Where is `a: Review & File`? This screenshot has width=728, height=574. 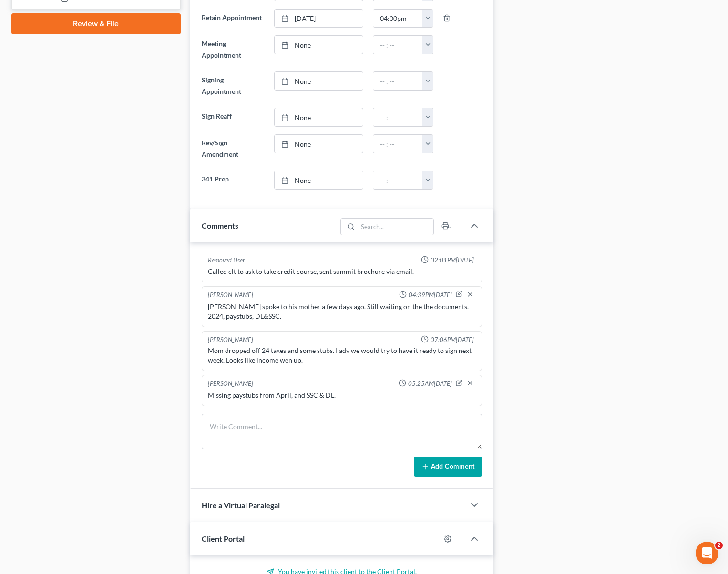
a: Review & File is located at coordinates (96, 24).